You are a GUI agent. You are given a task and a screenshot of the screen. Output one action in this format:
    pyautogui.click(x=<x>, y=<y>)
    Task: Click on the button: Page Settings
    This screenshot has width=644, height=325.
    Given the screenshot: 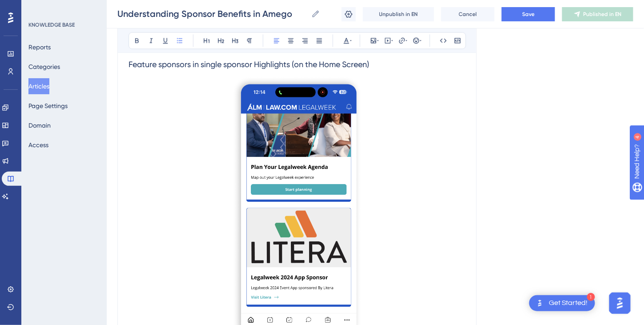 What is the action you would take?
    pyautogui.click(x=48, y=106)
    